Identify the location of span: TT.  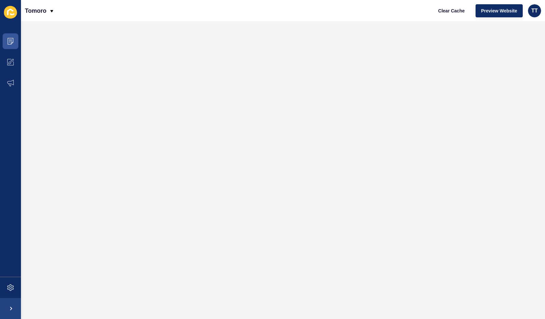
(535, 11).